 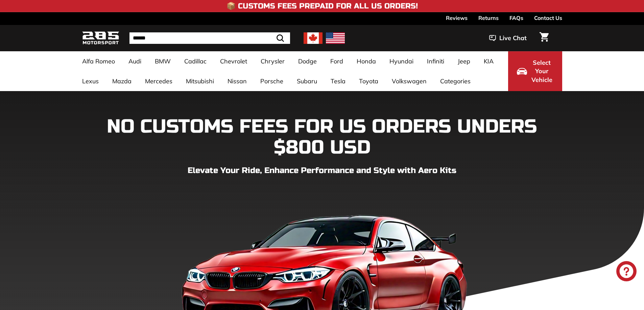 What do you see at coordinates (626, 273) in the screenshot?
I see `inbox-online-store-chat: Shopify online store chat` at bounding box center [626, 273].